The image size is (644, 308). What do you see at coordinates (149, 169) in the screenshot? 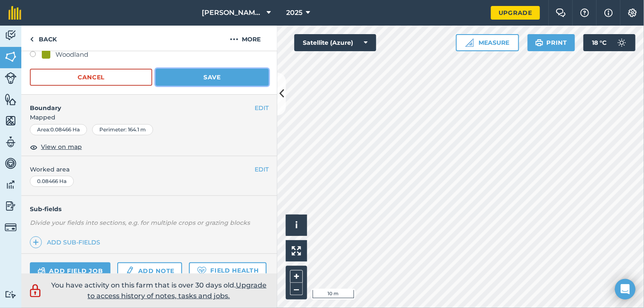
I see `span: Worked area` at bounding box center [149, 169].